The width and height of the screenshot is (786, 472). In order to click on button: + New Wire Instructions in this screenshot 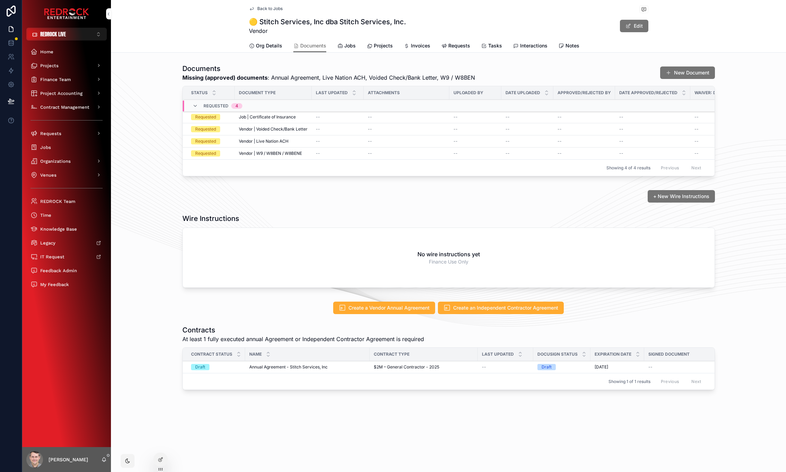, I will do `click(681, 196)`.